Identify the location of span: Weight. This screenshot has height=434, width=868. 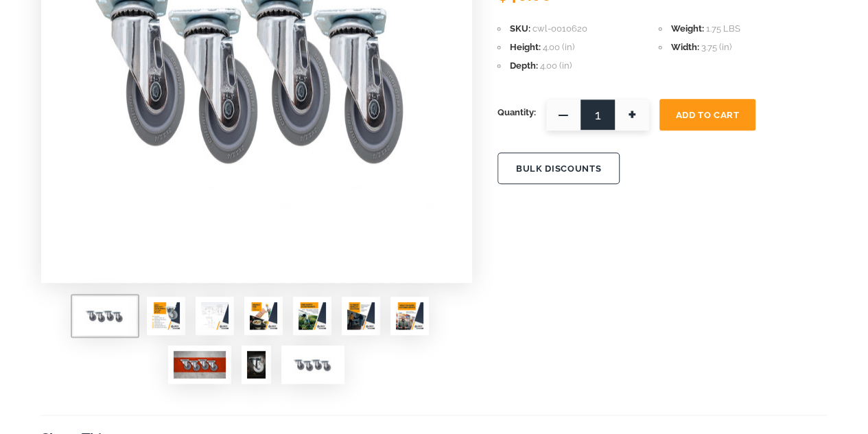
(688, 28).